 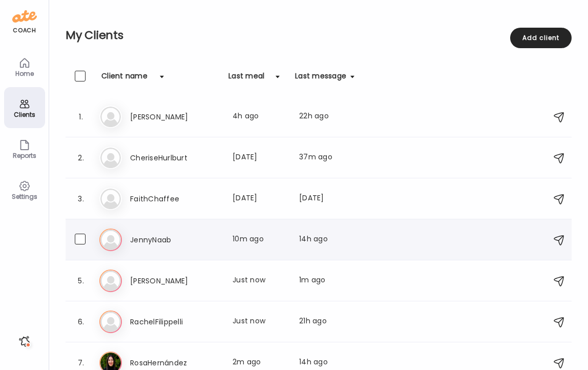 I want to click on div: 22h ago, so click(x=327, y=117).